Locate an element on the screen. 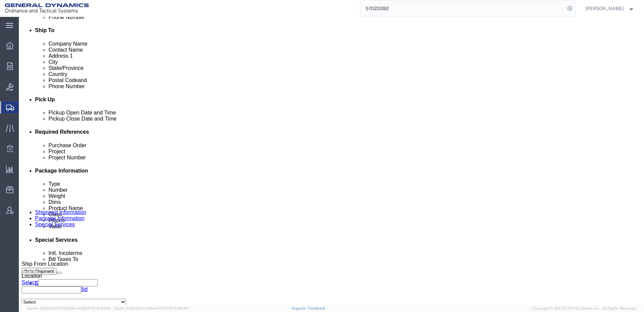  span: Server: 2025.20.0-970904bc0f3 is located at coordinates (69, 308).